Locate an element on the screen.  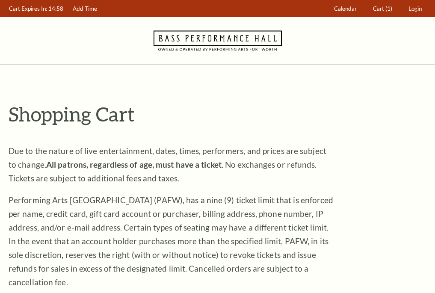
a: Cart (1) is located at coordinates (383, 9).